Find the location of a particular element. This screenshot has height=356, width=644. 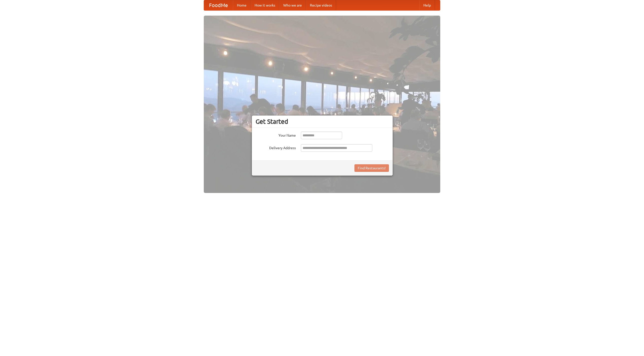

label: Delivery Address is located at coordinates (276, 147).